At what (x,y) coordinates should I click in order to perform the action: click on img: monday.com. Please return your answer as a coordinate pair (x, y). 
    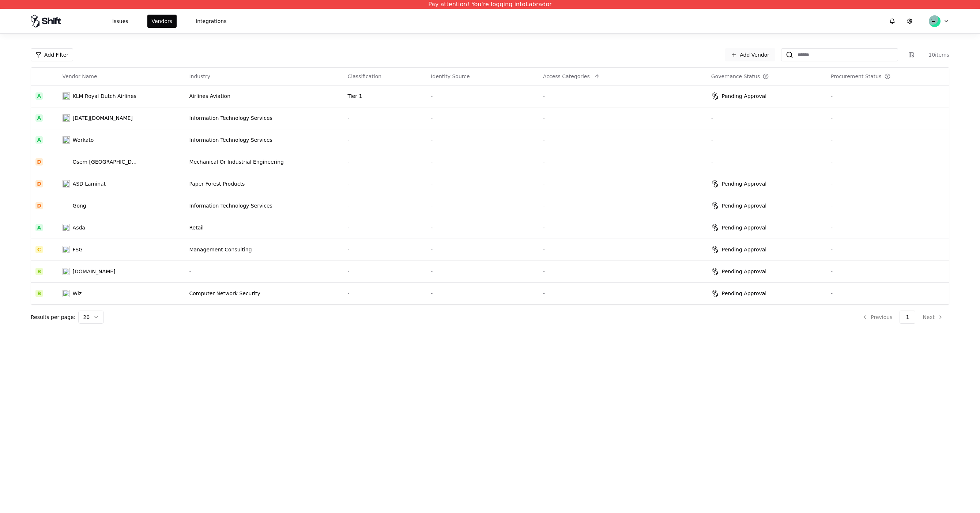
    Looking at the image, I should click on (66, 118).